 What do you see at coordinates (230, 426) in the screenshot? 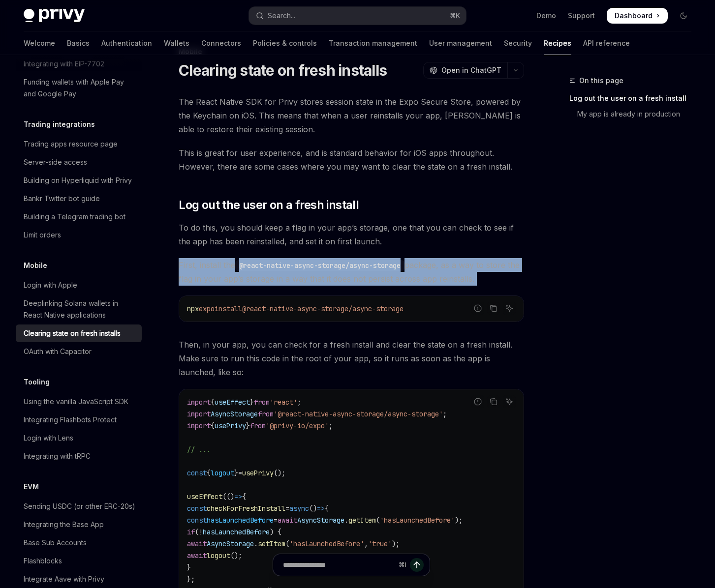
I see `span: usePrivy` at bounding box center [230, 426].